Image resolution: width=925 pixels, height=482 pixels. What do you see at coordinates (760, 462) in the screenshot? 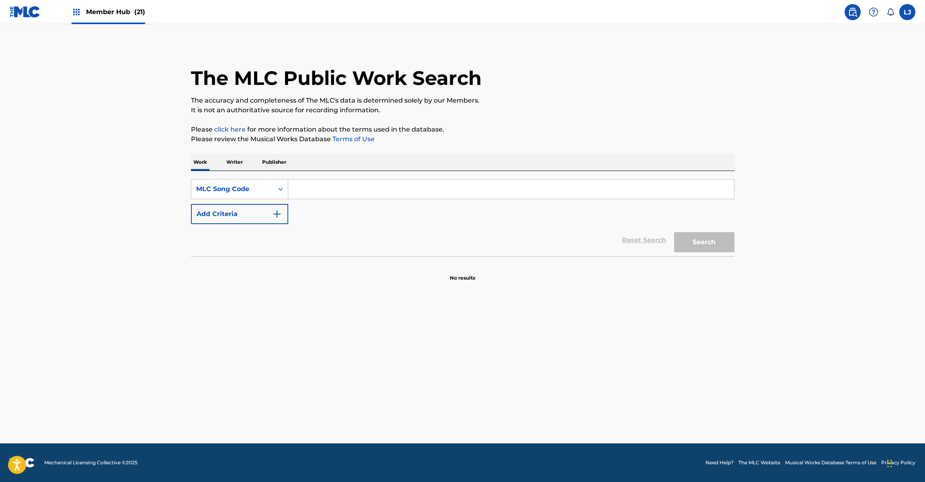
I see `a: The MLC Website` at bounding box center [760, 462].